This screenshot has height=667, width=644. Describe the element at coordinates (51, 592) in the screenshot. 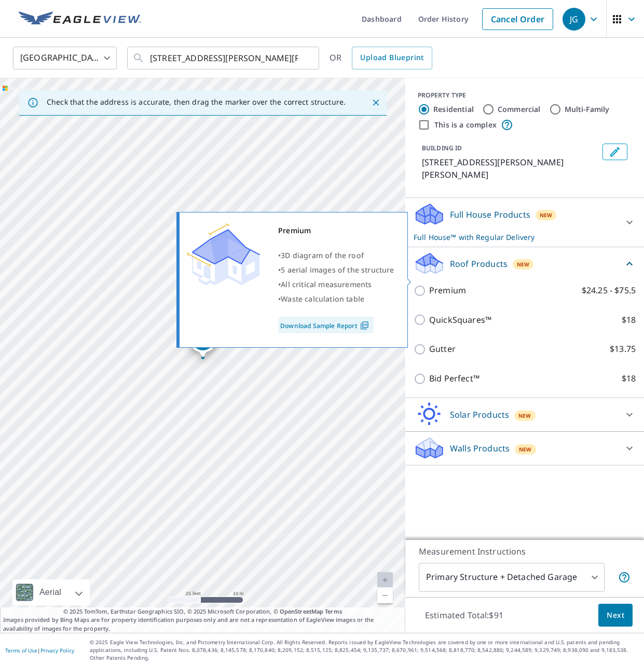

I see `div: Aerial` at that location.